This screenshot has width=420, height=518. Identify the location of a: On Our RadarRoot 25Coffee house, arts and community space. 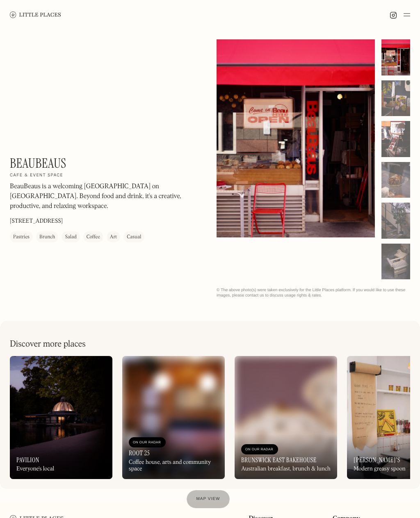
(174, 418).